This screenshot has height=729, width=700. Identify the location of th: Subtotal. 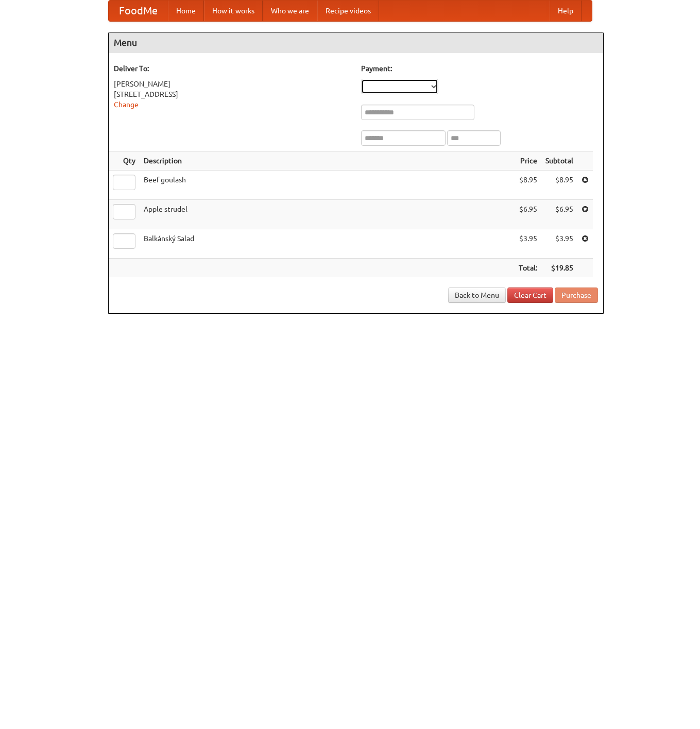
(559, 161).